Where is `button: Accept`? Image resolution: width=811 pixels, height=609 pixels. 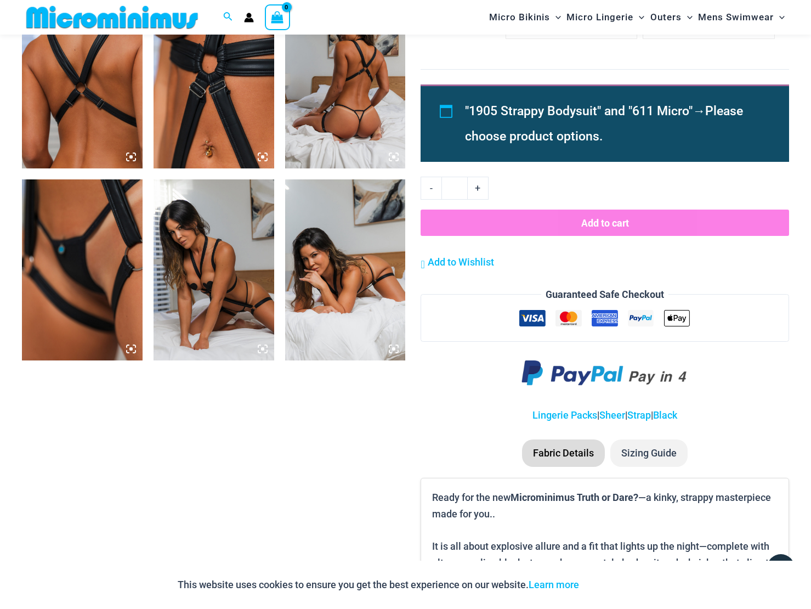 button: Accept is located at coordinates (610, 585).